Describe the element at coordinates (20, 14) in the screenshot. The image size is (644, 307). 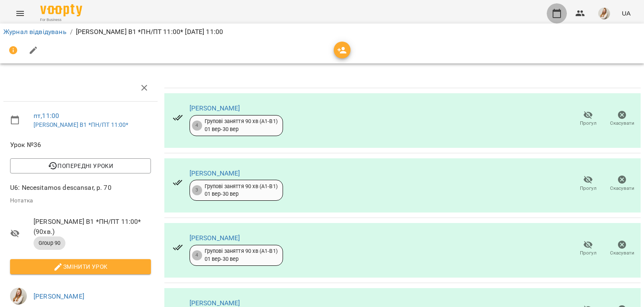
I see `button: Menu` at that location.